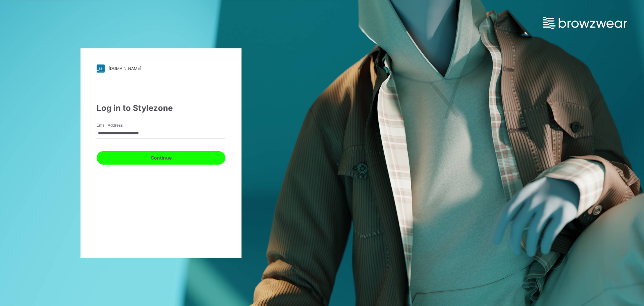  Describe the element at coordinates (161, 108) in the screenshot. I see `div: Log in to Stylezone` at that location.